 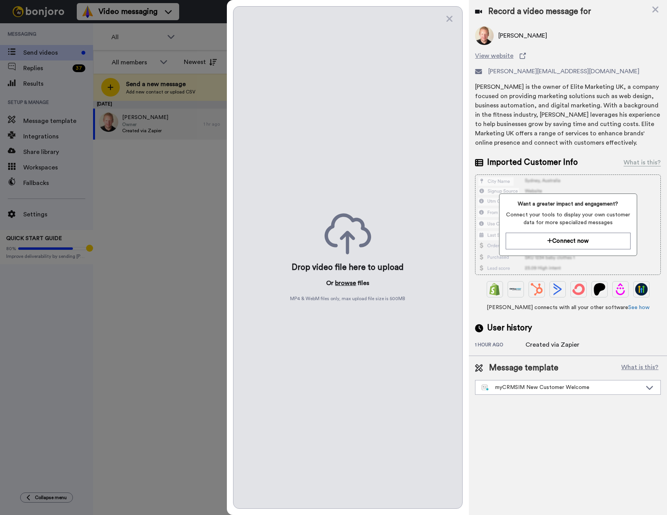 What do you see at coordinates (599, 289) in the screenshot?
I see `img: Patreon` at bounding box center [599, 289].